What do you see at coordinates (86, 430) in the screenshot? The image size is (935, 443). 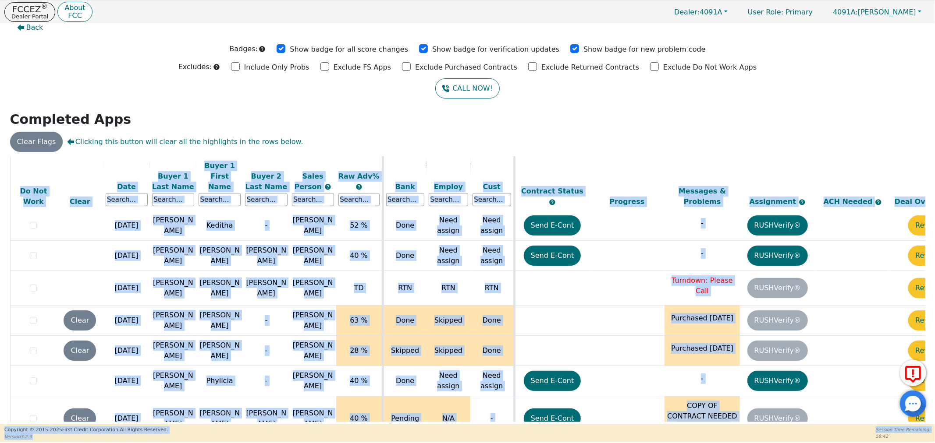 I see `p: Copyright © 2015- 2025 First Credit Corporation.` at bounding box center [86, 430].